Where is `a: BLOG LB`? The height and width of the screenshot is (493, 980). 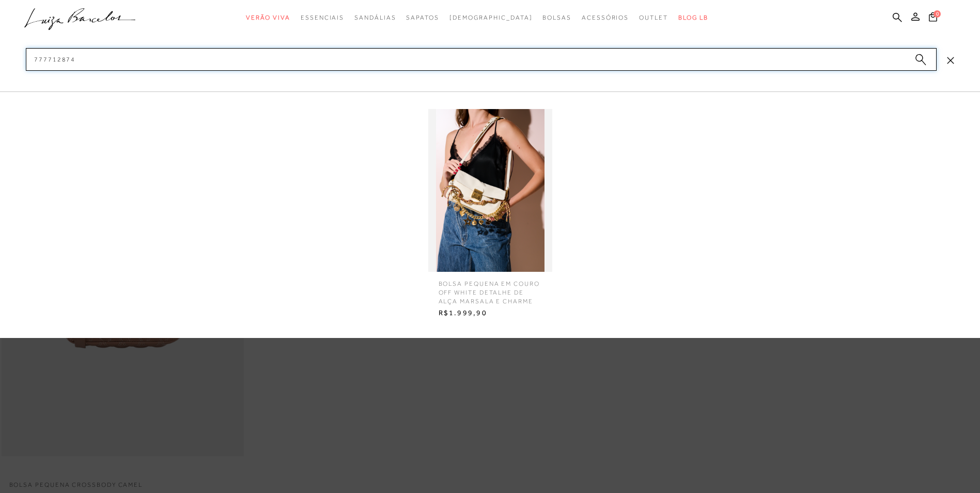
a: BLOG LB is located at coordinates (693, 18).